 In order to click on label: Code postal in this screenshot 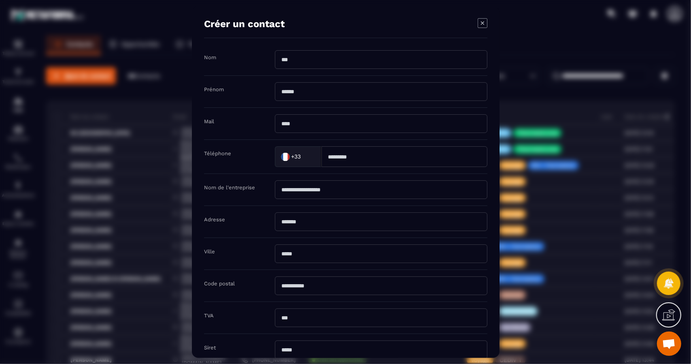, I will do `click(219, 283)`.